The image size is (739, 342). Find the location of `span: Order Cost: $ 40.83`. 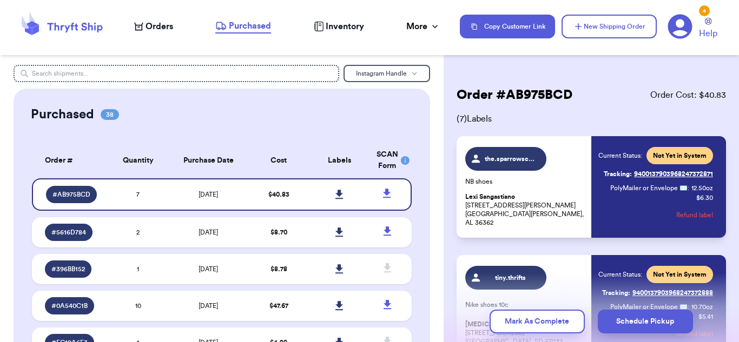

span: Order Cost: $ 40.83 is located at coordinates (688, 95).